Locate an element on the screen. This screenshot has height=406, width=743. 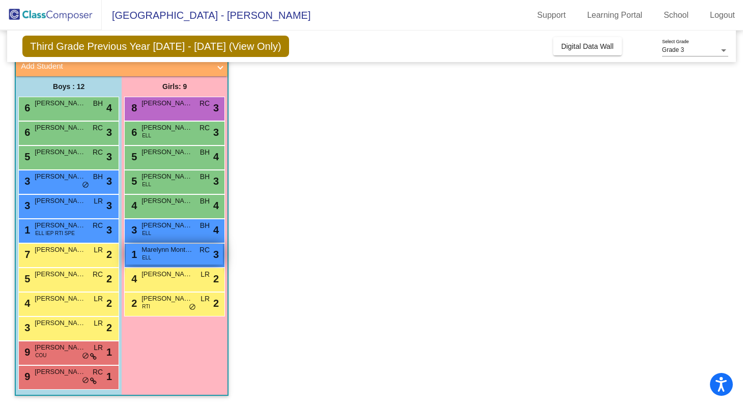
div: Girls: 9 is located at coordinates (175, 87).